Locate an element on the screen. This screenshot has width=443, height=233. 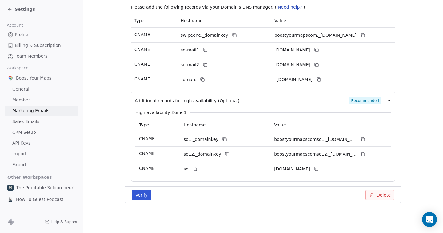
span: boostyourmapscom1.swipeone.email is located at coordinates (293, 50).